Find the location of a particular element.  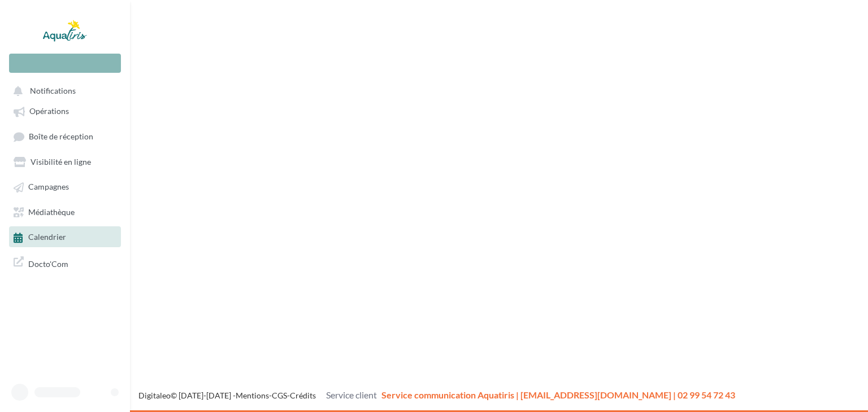

span: Boîte de réception is located at coordinates (61, 136).